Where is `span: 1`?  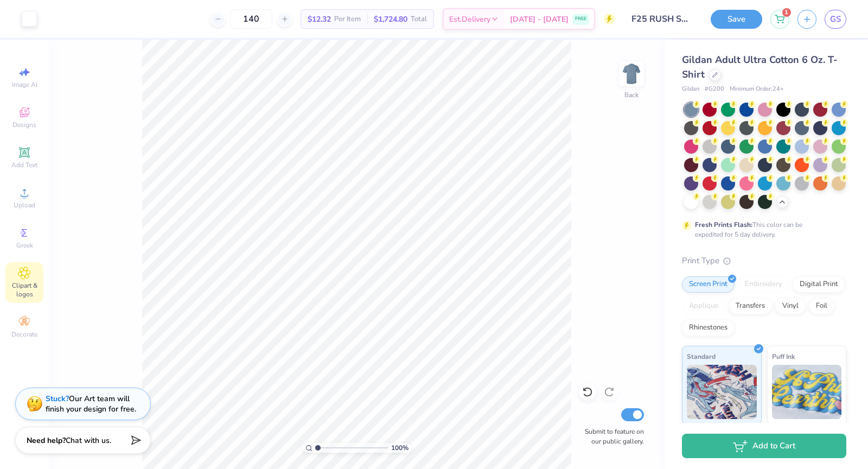
span: 1 is located at coordinates (786, 12).